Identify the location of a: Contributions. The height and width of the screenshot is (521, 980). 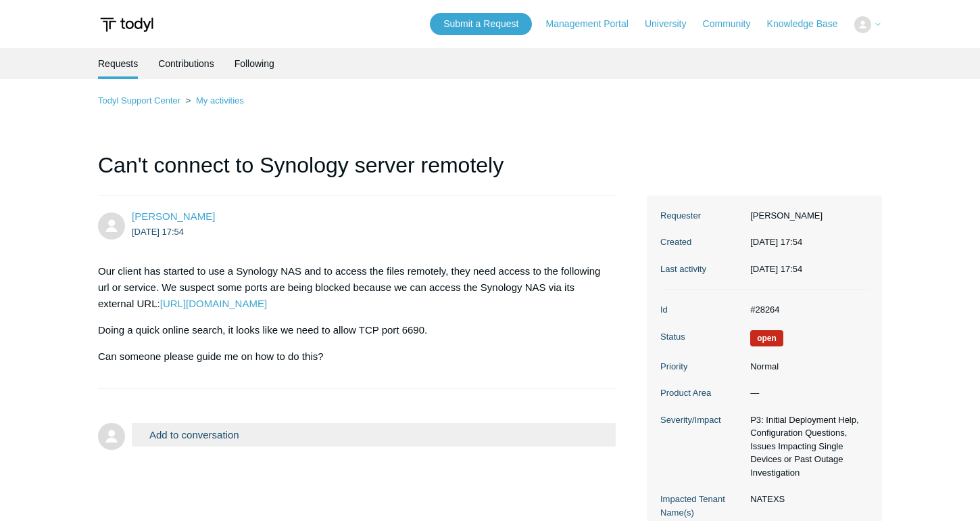
(186, 64).